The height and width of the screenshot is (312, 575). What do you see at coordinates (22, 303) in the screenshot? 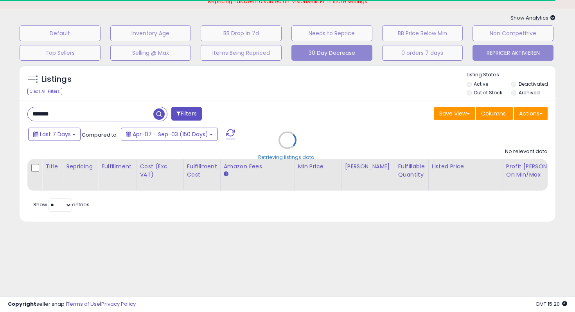
I see `strong: Copyright` at bounding box center [22, 303].